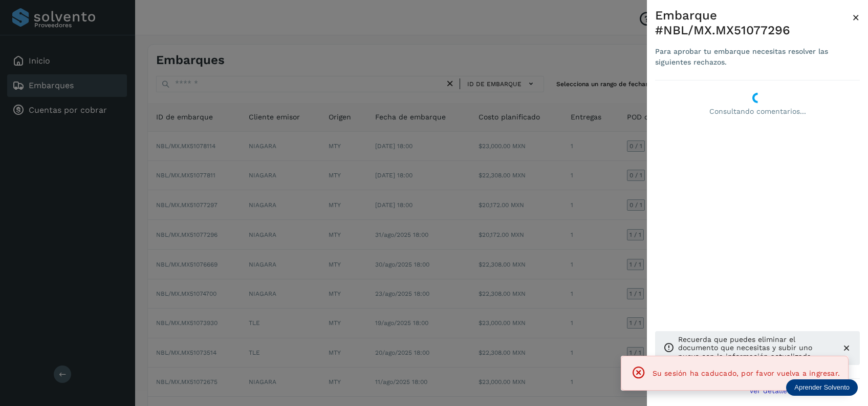  What do you see at coordinates (755, 348) in the screenshot?
I see `p: Recuerda que puedes eliminar el documento que necesitas y subir uno nuevo con la información actu...` at bounding box center [755, 348].